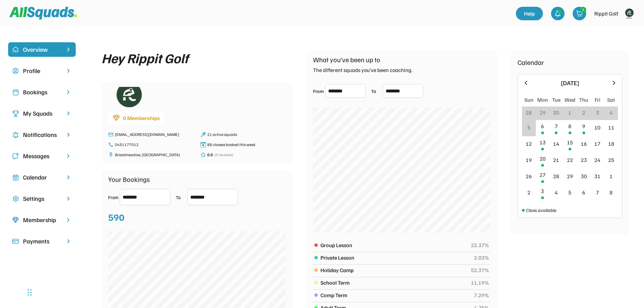 The width and height of the screenshot is (644, 308). What do you see at coordinates (556, 100) in the screenshot?
I see `div: Tue` at bounding box center [556, 100].